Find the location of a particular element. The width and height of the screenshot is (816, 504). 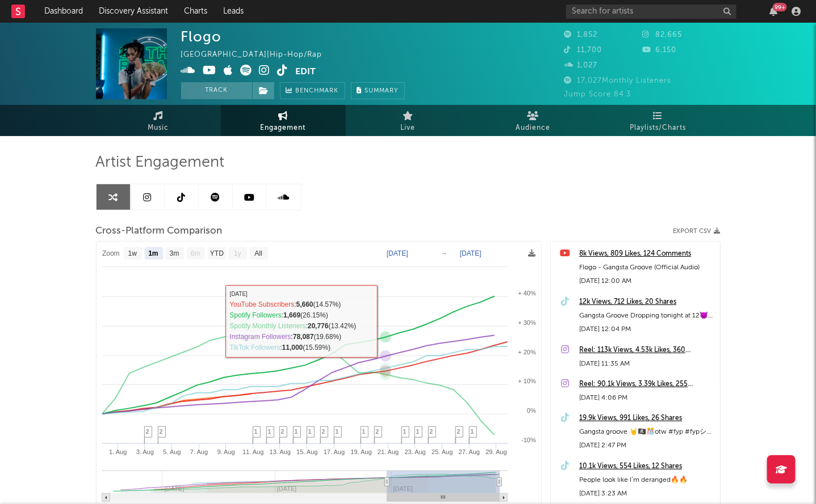

text: 25. Aug is located at coordinates (442, 452).